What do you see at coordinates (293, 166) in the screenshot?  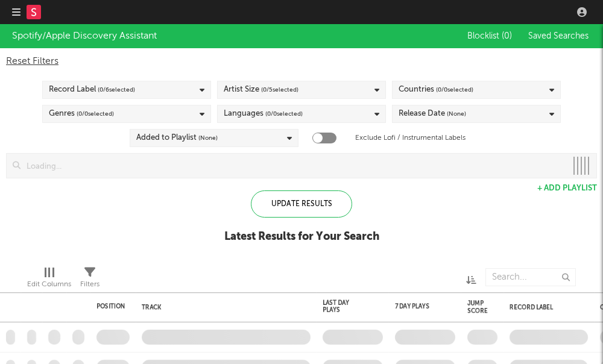 I see `input: Loading...` at bounding box center [293, 166].